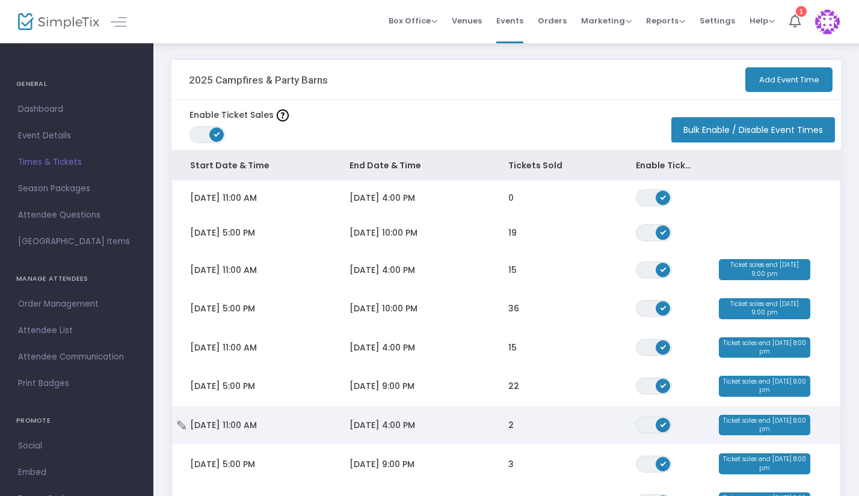  Describe the element at coordinates (511, 464) in the screenshot. I see `span: 3` at that location.